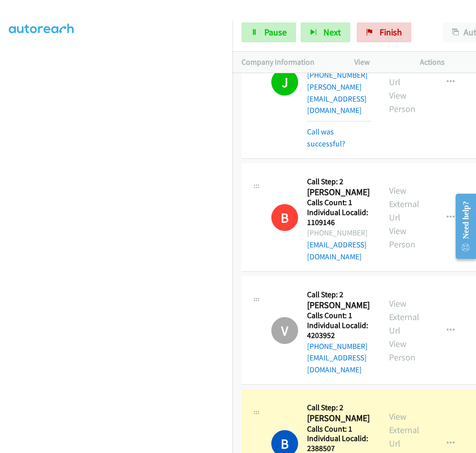 This screenshot has height=453, width=476. What do you see at coordinates (332, 31) in the screenshot?
I see `span: Next` at bounding box center [332, 31].